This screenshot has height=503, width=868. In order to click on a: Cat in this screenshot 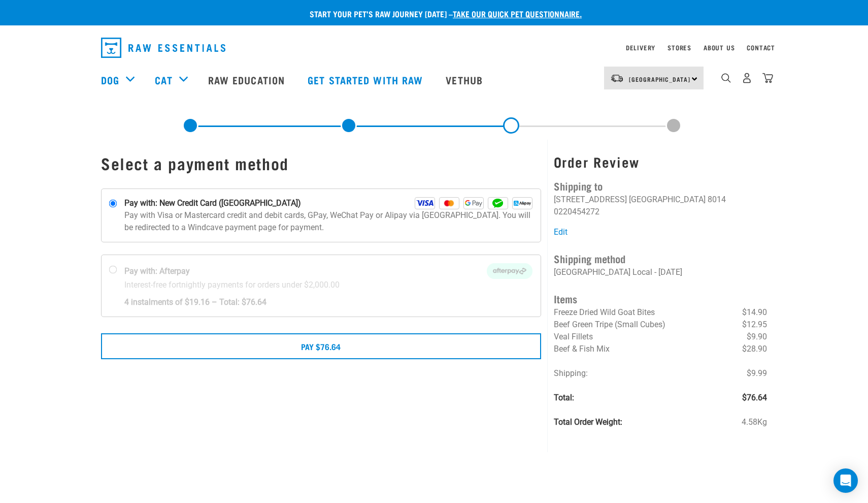, I will do `click(164, 80)`.